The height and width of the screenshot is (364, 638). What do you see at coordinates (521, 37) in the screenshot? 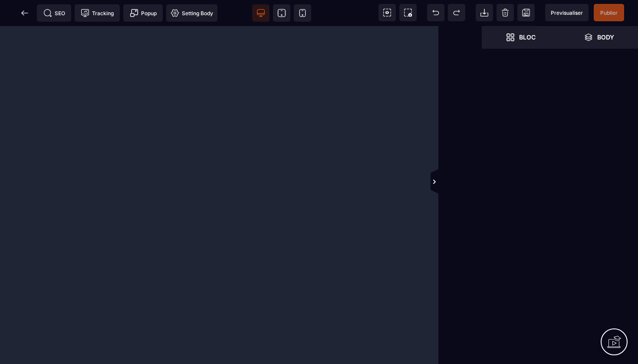
I see `span: Open Blocks` at bounding box center [521, 37].